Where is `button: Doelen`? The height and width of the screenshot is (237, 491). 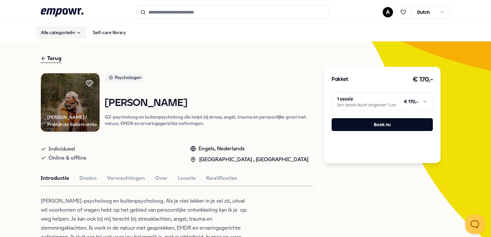
button: Doelen is located at coordinates (88, 178).